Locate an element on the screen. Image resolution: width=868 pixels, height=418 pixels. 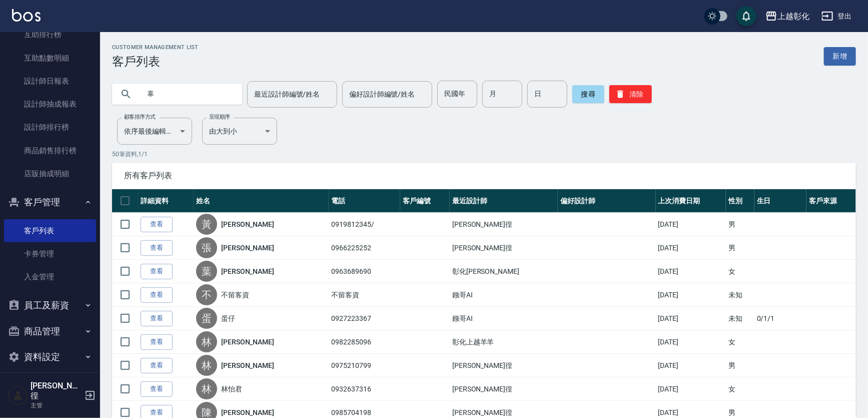
img: Person is located at coordinates (18, 396).